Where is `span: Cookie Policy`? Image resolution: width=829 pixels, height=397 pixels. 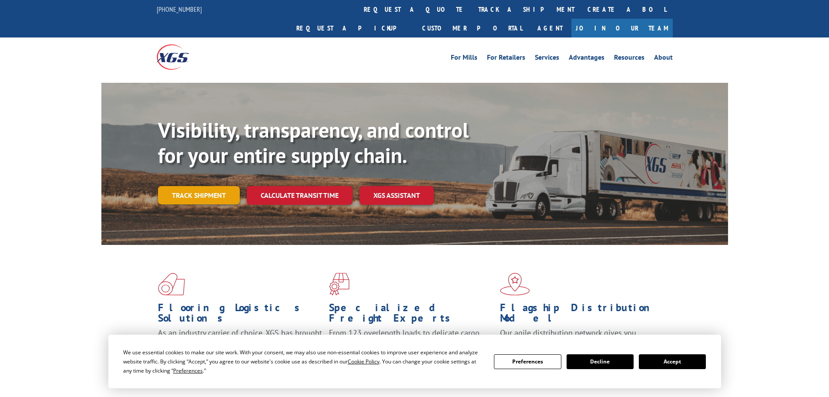
span: Cookie Policy is located at coordinates (363, 361).